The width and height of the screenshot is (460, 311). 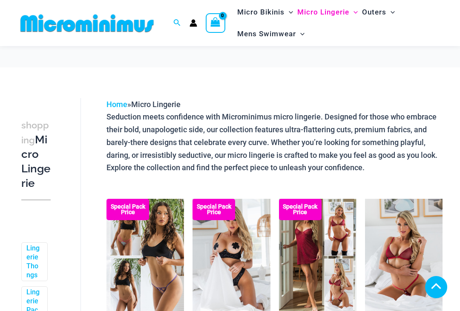 What do you see at coordinates (267, 34) in the screenshot?
I see `span: Mens Swimwear` at bounding box center [267, 34].